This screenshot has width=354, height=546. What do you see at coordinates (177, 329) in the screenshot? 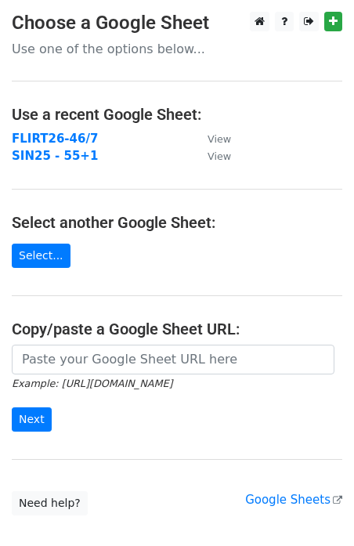
I see `h4: Copy/paste a Google Sheet URL:` at bounding box center [177, 329].